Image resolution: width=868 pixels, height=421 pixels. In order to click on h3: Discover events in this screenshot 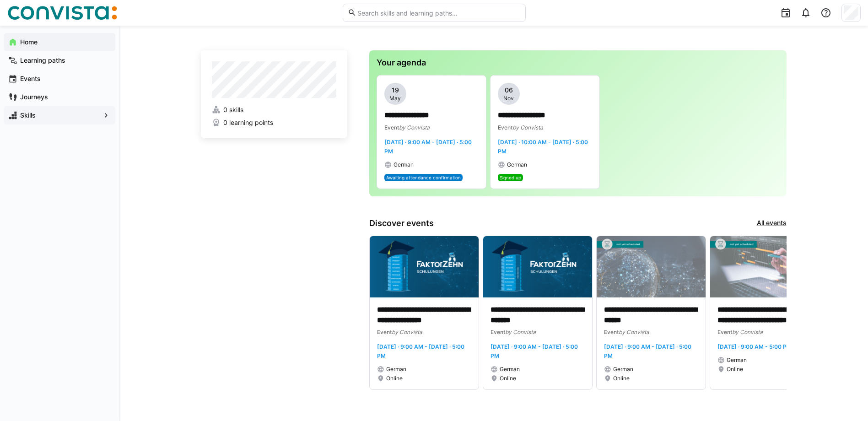, I will do `click(401, 223)`.